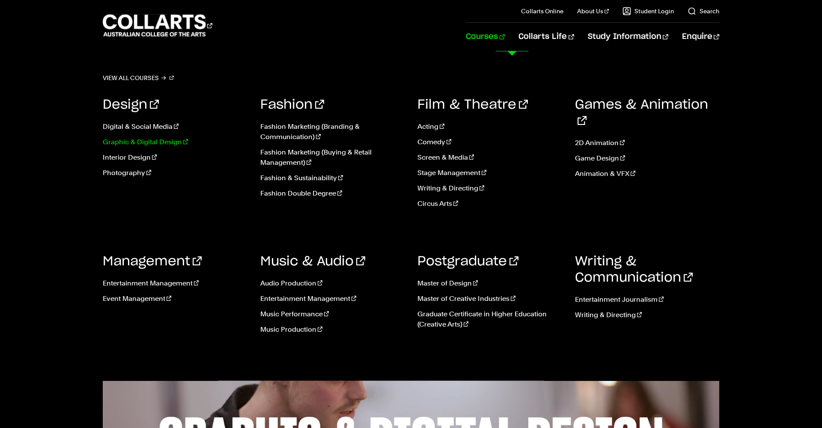 The width and height of the screenshot is (822, 428). Describe the element at coordinates (490, 173) in the screenshot. I see `a: Stage Management` at that location.